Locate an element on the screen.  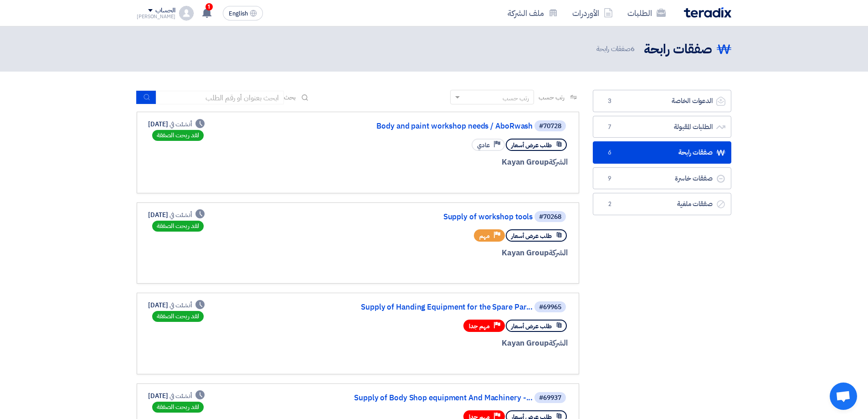
a: الدعوات الخاصة3 is located at coordinates (662, 101).